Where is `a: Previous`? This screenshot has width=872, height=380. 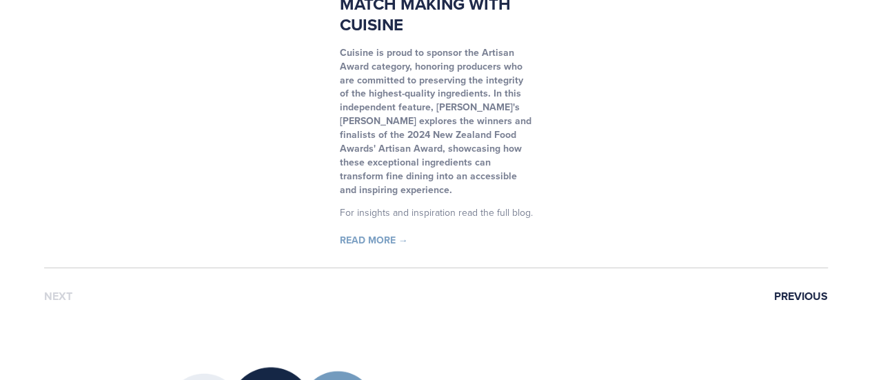 a: Previous is located at coordinates (801, 296).